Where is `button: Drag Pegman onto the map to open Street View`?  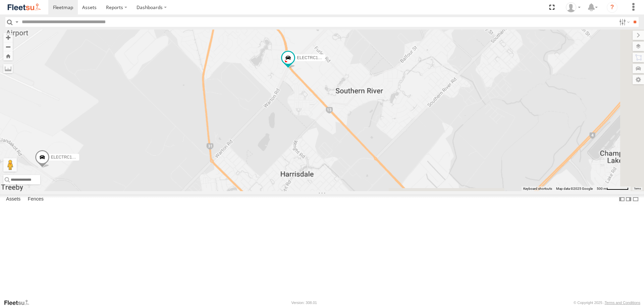
button: Drag Pegman onto the map to open Street View is located at coordinates (10, 165).